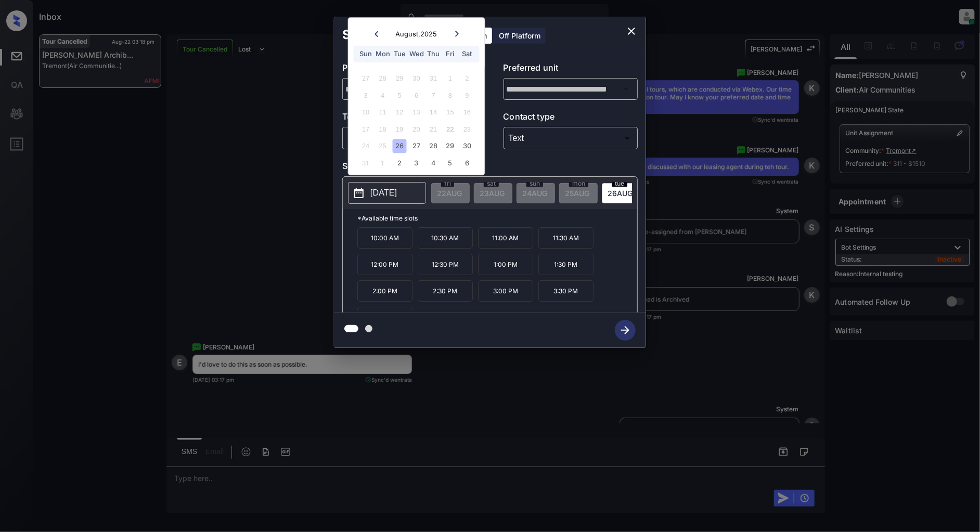  I want to click on p: Contact type, so click(570, 118).